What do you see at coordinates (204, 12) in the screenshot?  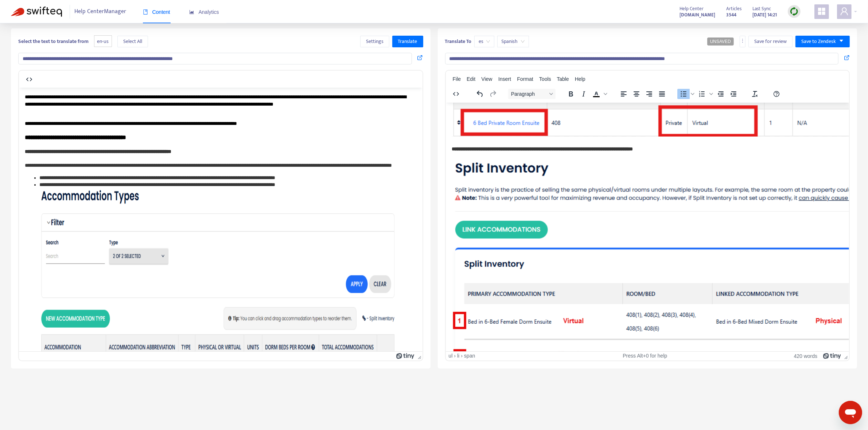 I see `span: Analytics` at bounding box center [204, 12].